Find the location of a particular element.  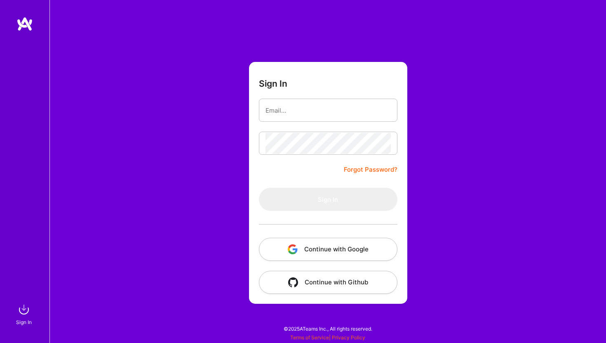

a: Terms of Service is located at coordinates (310, 337).